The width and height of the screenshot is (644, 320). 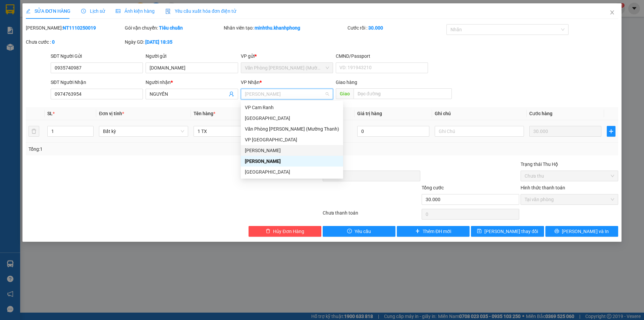 I want to click on div: Trạng thái Thu Hộ, so click(x=569, y=164).